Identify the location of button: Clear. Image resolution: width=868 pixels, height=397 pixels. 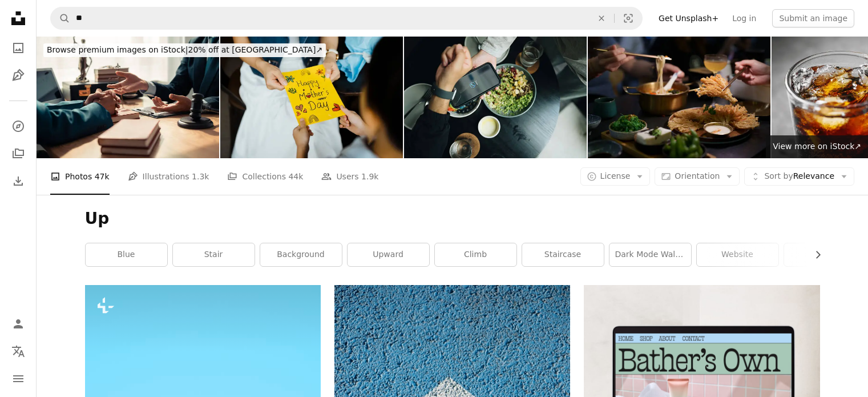
(602, 18).